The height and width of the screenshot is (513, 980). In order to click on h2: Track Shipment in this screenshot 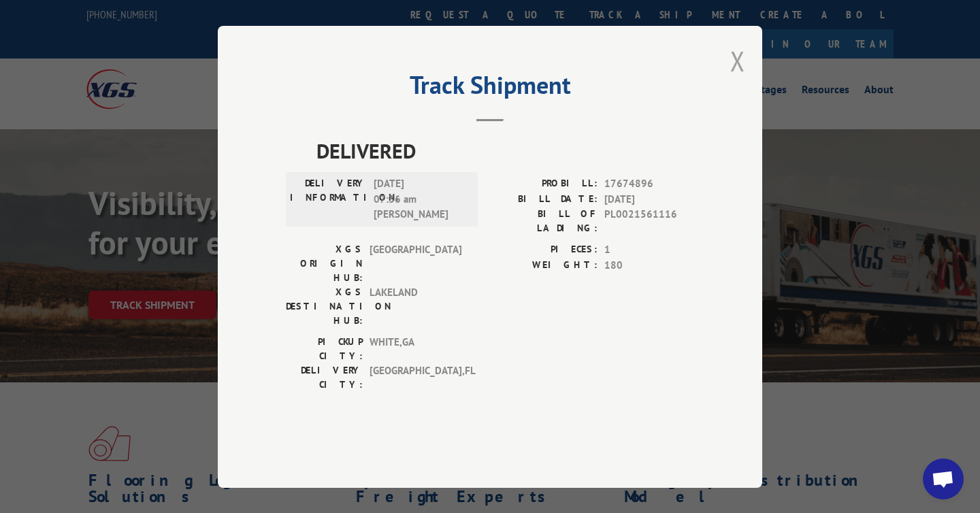, I will do `click(490, 88)`.